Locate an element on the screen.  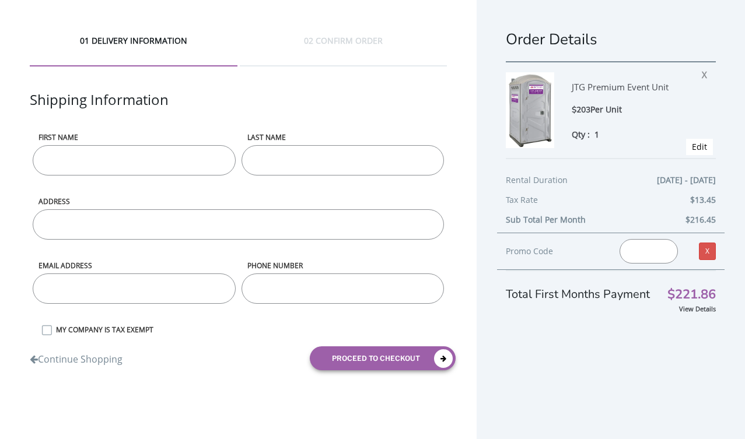
div: 02 CONFIRM ORDER is located at coordinates (343, 51).